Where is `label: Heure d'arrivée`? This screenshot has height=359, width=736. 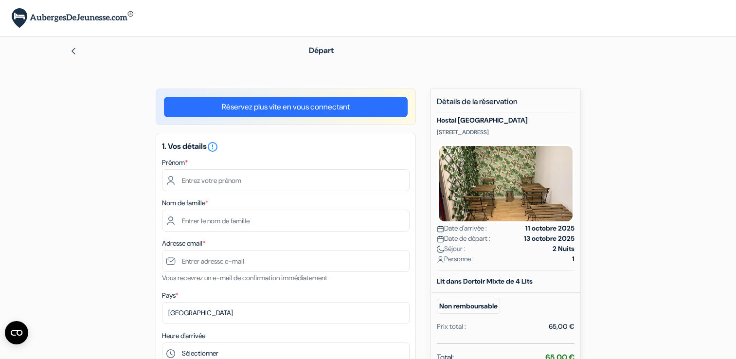
label: Heure d'arrivée is located at coordinates (183, 335).